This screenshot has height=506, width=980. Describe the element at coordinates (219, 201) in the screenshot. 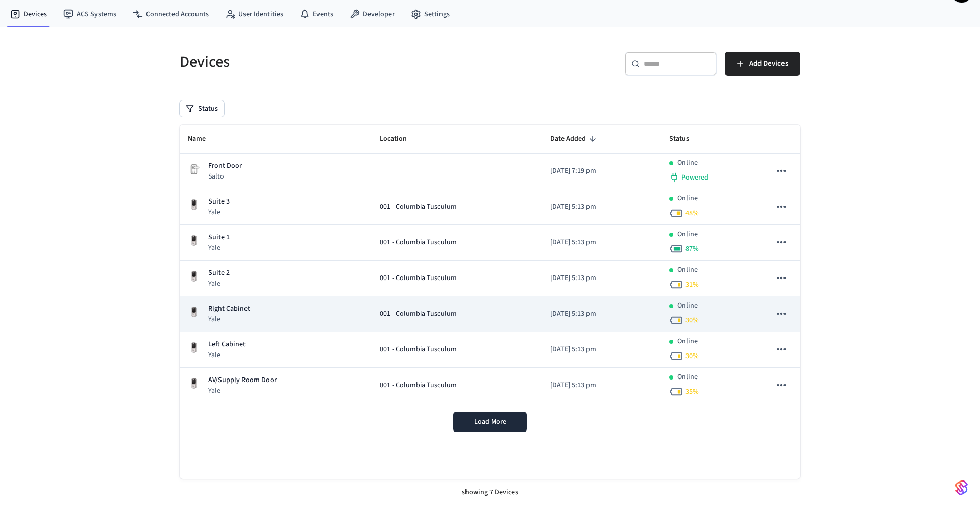

I see `p: Suite 3` at that location.